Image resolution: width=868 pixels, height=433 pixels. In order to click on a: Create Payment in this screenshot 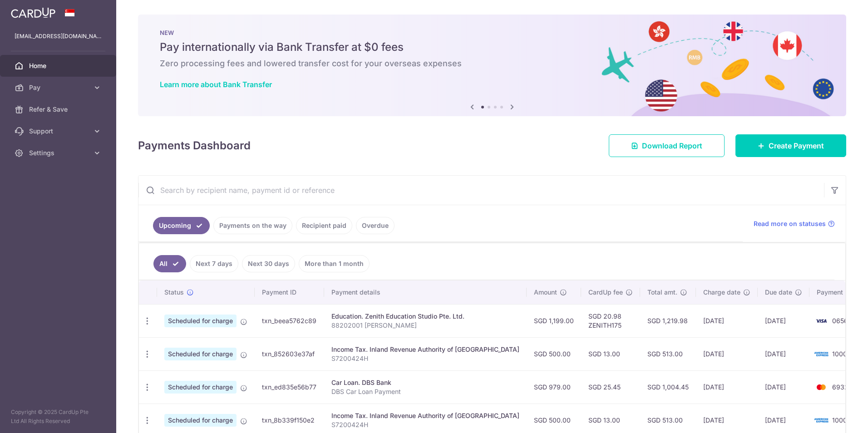, I will do `click(791, 146)`.